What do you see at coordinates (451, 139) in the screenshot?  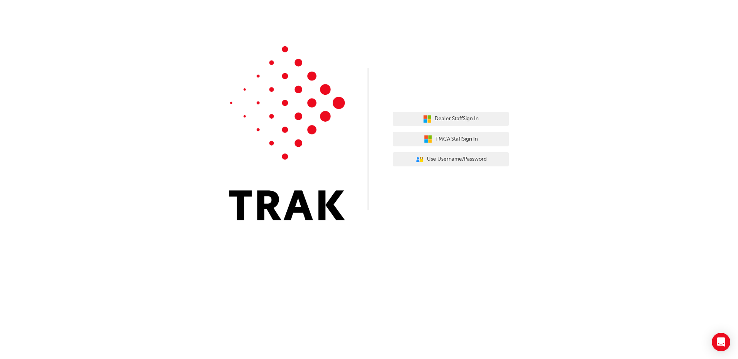 I see `button: TMCA StaffSign In` at bounding box center [451, 139].